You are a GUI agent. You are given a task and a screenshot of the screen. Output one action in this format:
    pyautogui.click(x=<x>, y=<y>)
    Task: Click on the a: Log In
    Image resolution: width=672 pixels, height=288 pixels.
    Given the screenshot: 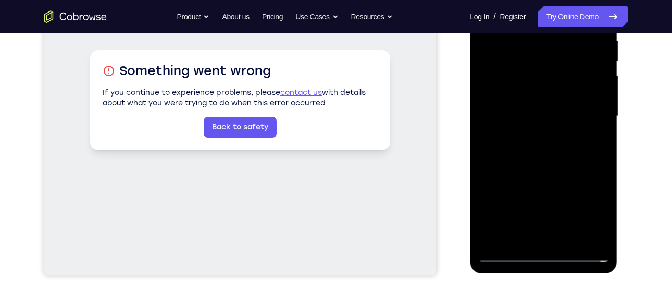 What is the action you would take?
    pyautogui.click(x=480, y=17)
    